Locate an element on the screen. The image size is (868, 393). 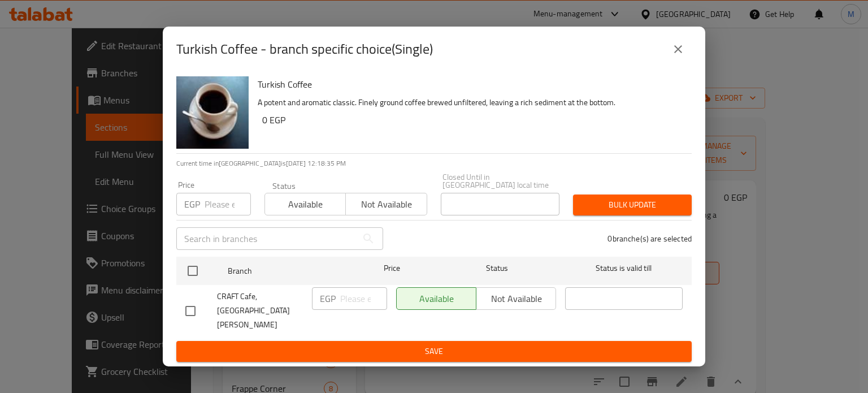
span: Available is located at coordinates (305, 204).